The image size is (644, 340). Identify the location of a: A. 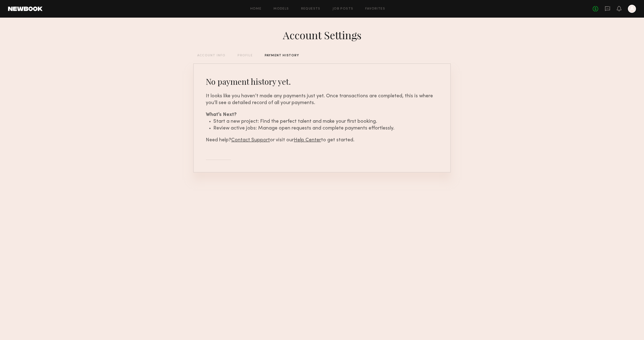
(632, 8).